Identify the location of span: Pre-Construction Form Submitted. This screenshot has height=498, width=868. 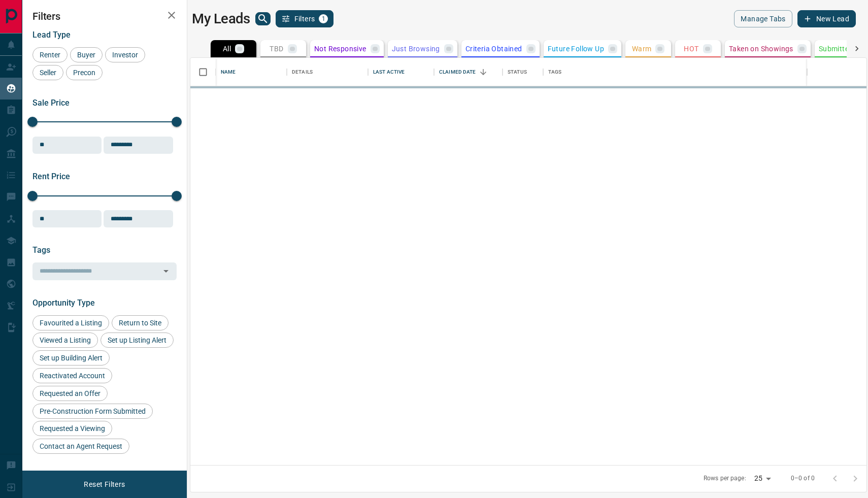
(93, 411).